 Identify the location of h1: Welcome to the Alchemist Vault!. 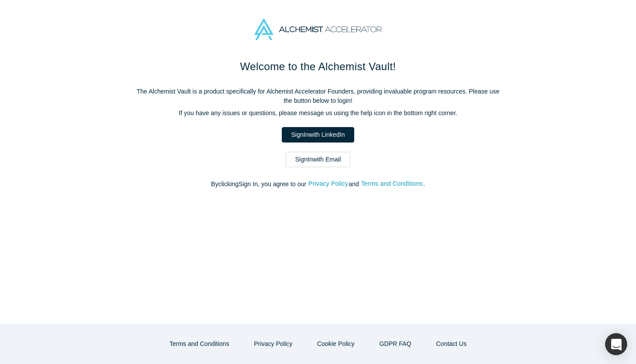
(318, 66).